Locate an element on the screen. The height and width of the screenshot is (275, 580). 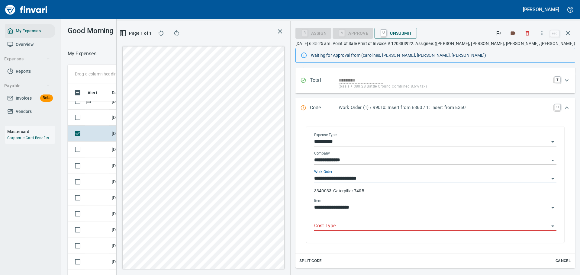
a: T is located at coordinates (557, 80).